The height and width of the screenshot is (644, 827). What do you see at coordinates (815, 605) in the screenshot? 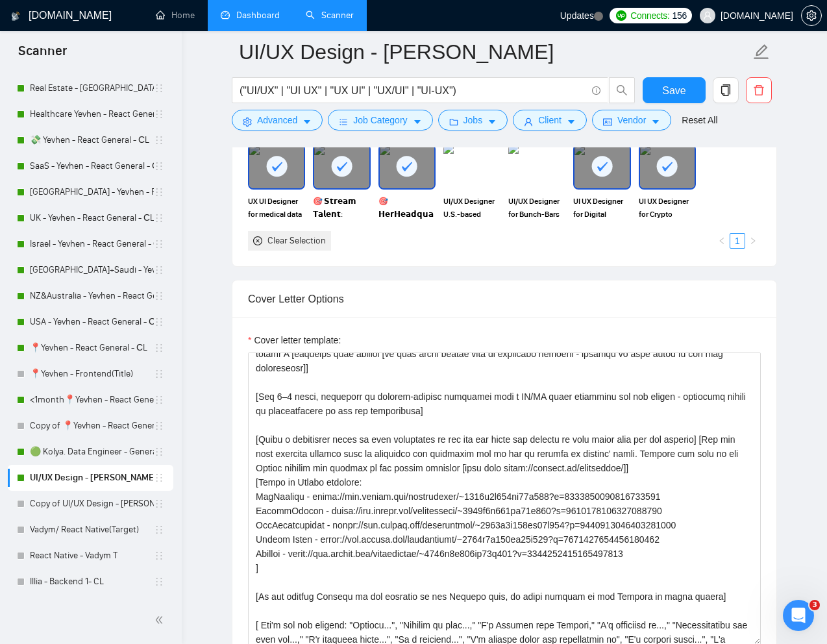
I see `span: 3` at bounding box center [815, 605].